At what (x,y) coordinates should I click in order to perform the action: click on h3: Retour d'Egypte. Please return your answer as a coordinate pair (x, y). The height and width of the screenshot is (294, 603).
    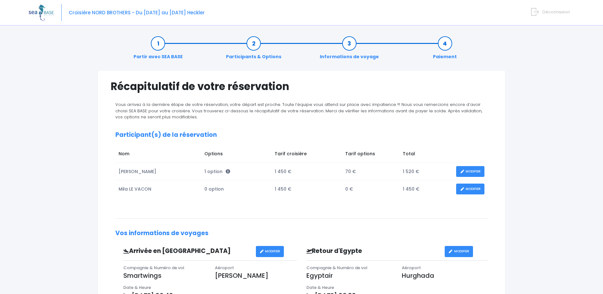
    Looking at the image, I should click on (373, 251).